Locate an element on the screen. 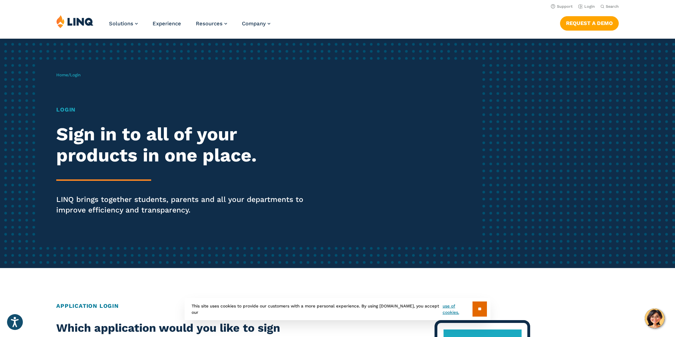 The width and height of the screenshot is (675, 337). nav: Button Navigation is located at coordinates (589, 22).